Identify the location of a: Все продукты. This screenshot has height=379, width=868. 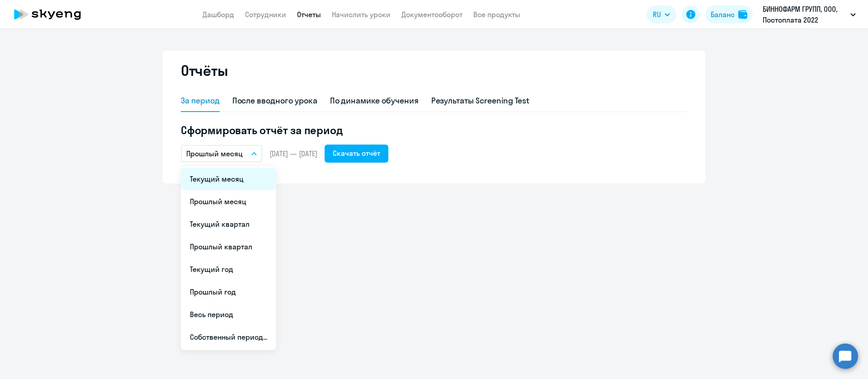
(497, 14).